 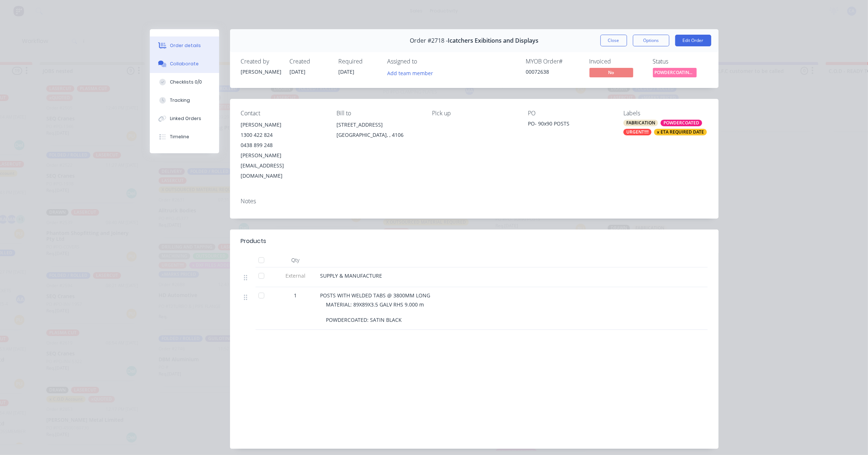 I want to click on div: URGENT!!!!, so click(x=637, y=132).